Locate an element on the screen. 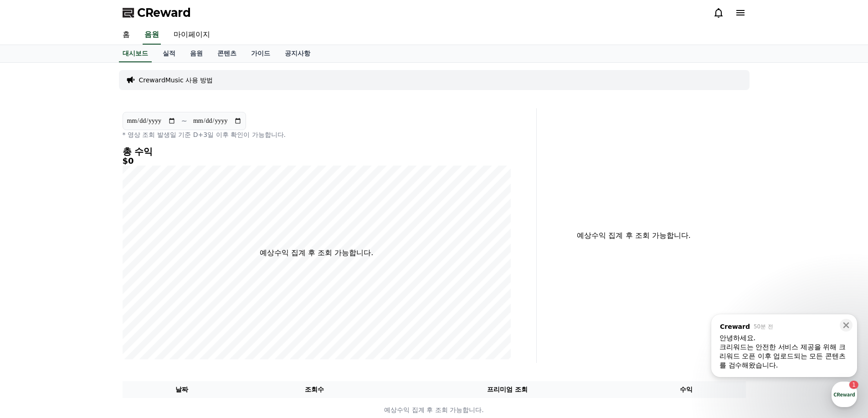 The width and height of the screenshot is (868, 418). span: 설정 is located at coordinates (146, 306).